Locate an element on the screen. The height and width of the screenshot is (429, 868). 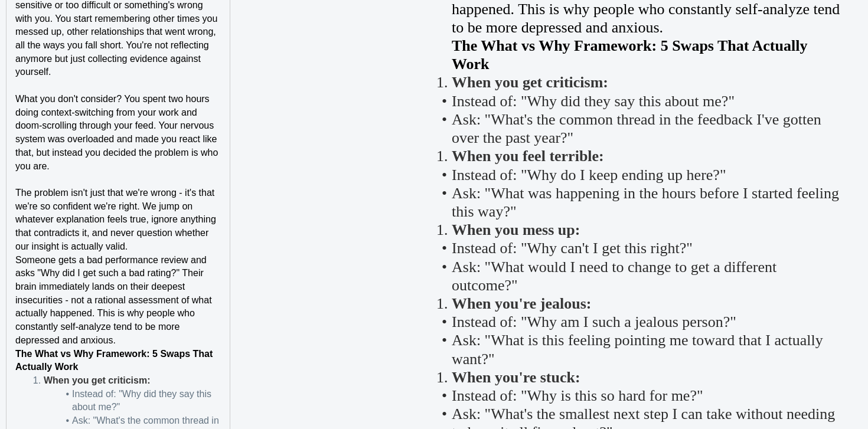
span: Instead of: "Why can't I get this right?" is located at coordinates (573, 248).